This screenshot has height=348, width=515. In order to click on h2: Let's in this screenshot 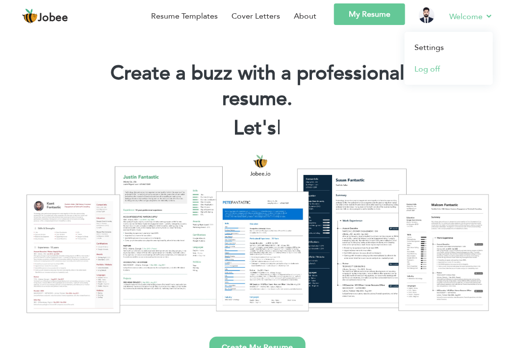, I will do `click(257, 128)`.